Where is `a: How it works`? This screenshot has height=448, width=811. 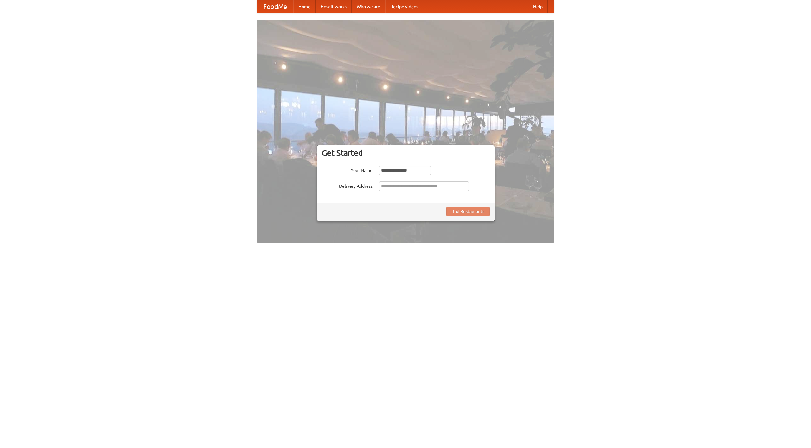 a: How it works is located at coordinates (334, 7).